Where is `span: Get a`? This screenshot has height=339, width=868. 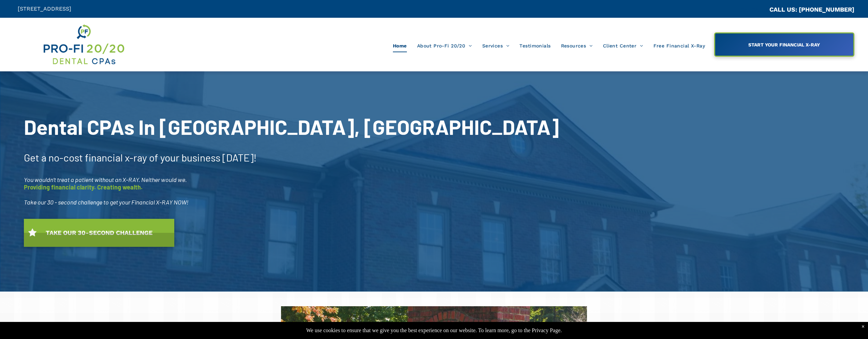 span: Get a is located at coordinates (35, 157).